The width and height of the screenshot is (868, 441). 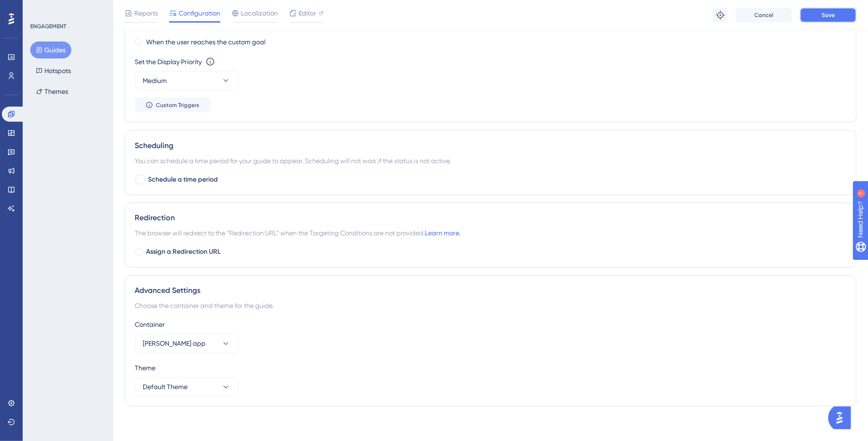 I want to click on span: Medium, so click(x=155, y=81).